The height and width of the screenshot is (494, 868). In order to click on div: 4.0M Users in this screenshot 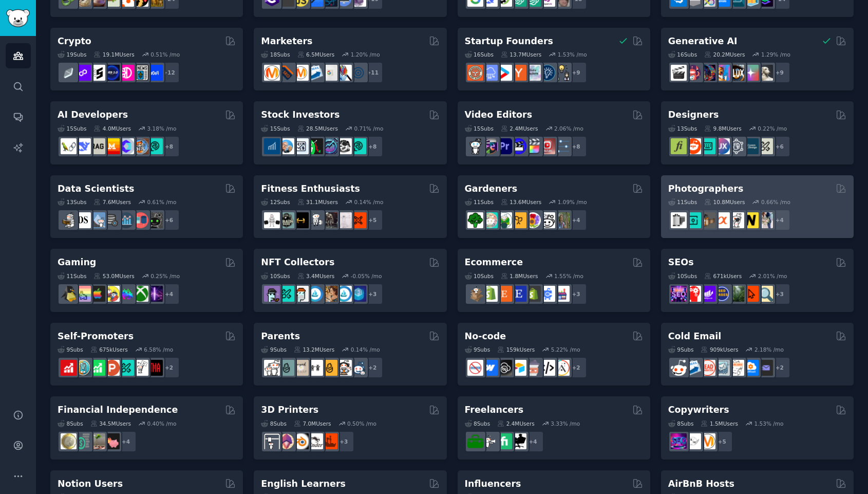, I will do `click(112, 129)`.